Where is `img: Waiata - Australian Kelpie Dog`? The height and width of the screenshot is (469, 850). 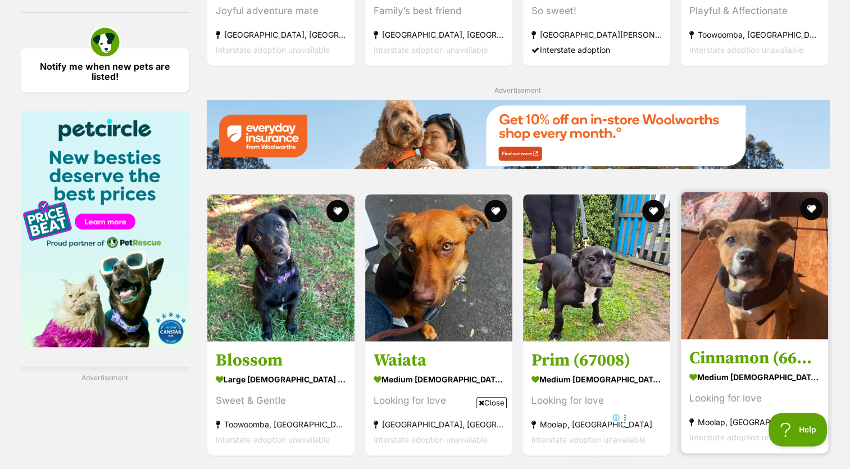 img: Waiata - Australian Kelpie Dog is located at coordinates (439, 267).